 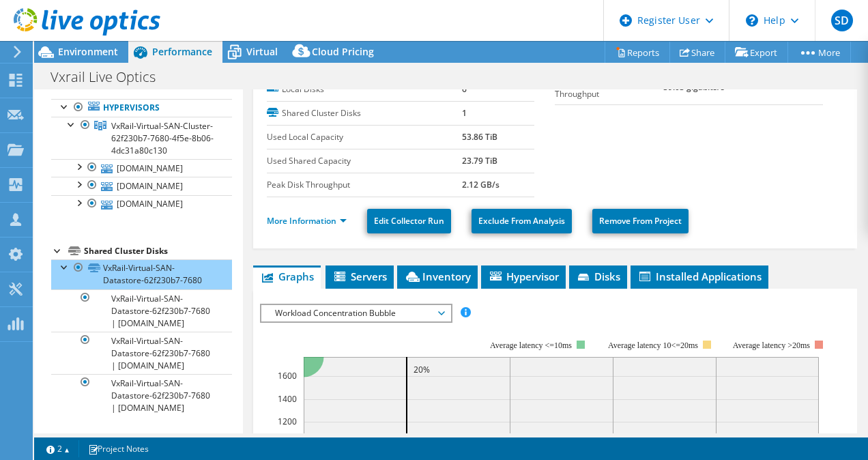 What do you see at coordinates (286, 276) in the screenshot?
I see `span: Graphs` at bounding box center [286, 276].